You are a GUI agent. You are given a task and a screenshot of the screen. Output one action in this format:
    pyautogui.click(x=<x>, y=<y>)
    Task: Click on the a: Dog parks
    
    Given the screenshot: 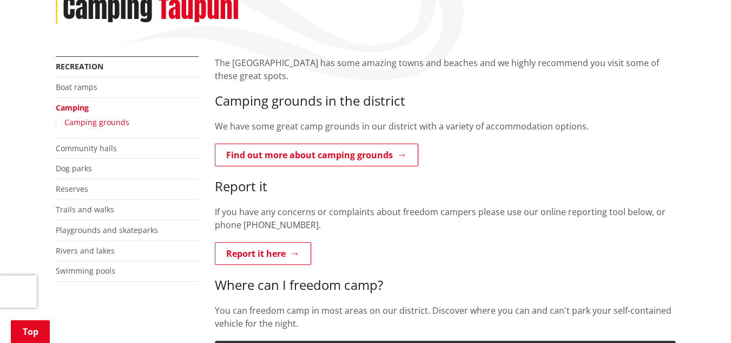 What is the action you would take?
    pyautogui.click(x=74, y=168)
    